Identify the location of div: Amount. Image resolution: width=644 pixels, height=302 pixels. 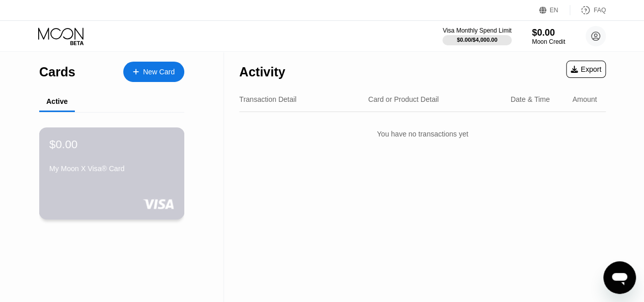
(585, 99).